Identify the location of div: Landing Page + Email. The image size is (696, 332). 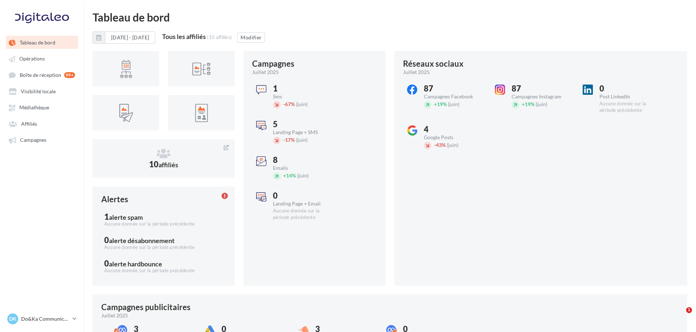
(303, 204).